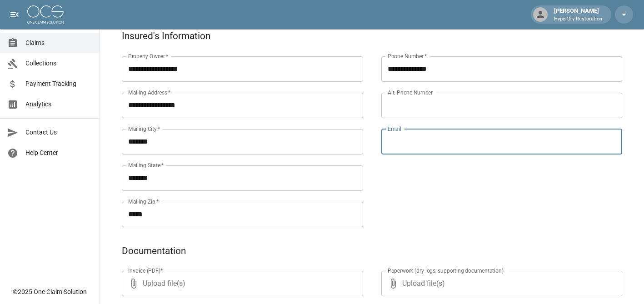 This screenshot has height=304, width=644. I want to click on label: Mailing Address, so click(149, 92).